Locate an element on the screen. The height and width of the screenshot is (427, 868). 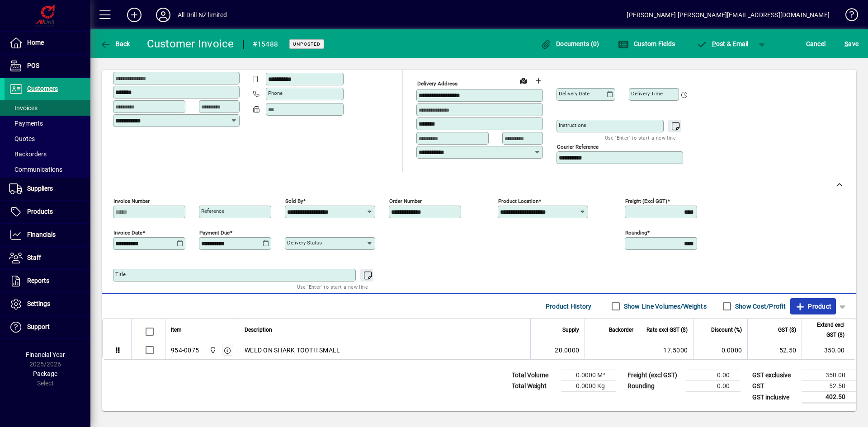
span: Settings is located at coordinates (39, 304).